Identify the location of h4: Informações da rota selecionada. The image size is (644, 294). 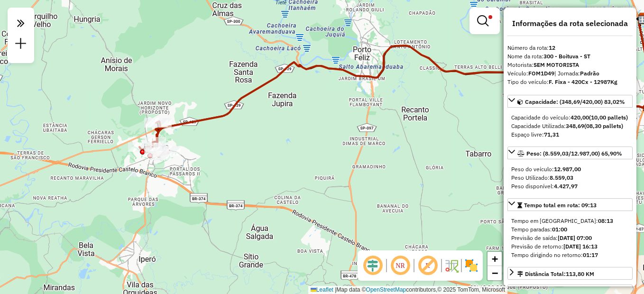
(570, 23).